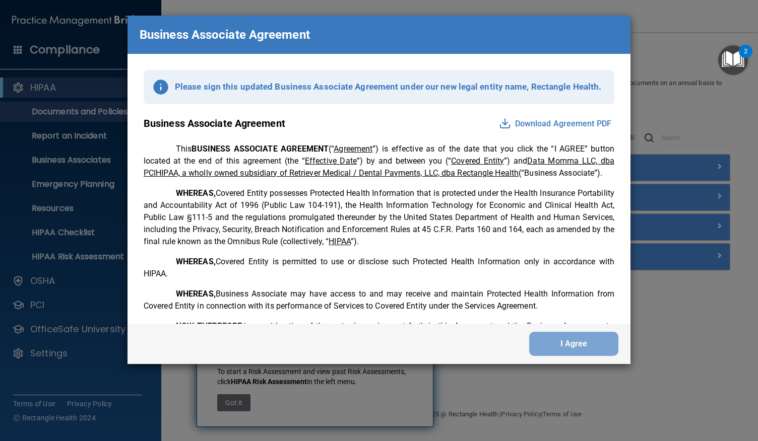  Describe the element at coordinates (477, 161) in the screenshot. I see `u: Covered Entity` at that location.